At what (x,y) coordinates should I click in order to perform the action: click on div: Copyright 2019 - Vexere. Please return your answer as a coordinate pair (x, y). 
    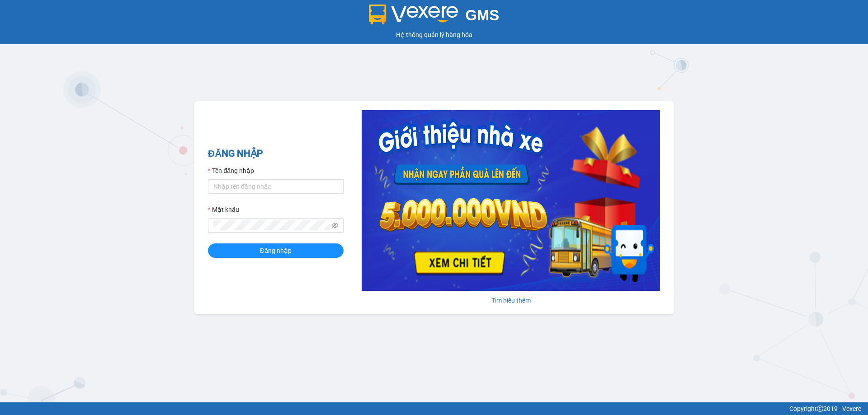
    Looking at the image, I should click on (434, 409).